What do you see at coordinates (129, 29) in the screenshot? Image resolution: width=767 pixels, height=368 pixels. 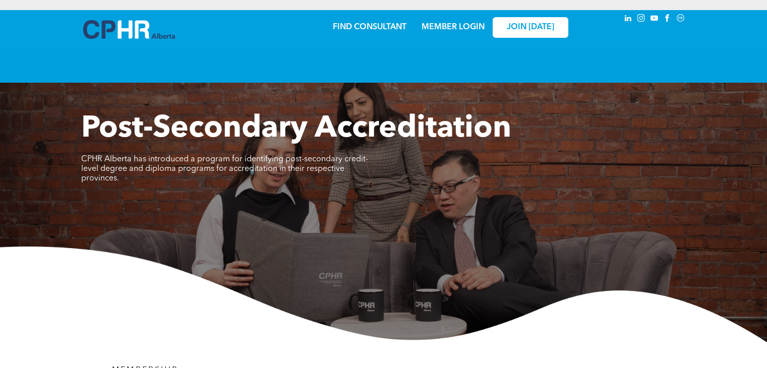 I see `img: A blue and white logo for cp alberta` at bounding box center [129, 29].